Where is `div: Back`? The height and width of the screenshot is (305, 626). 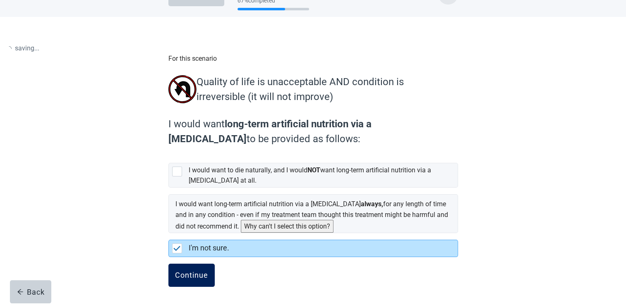 div: Back is located at coordinates (31, 292).